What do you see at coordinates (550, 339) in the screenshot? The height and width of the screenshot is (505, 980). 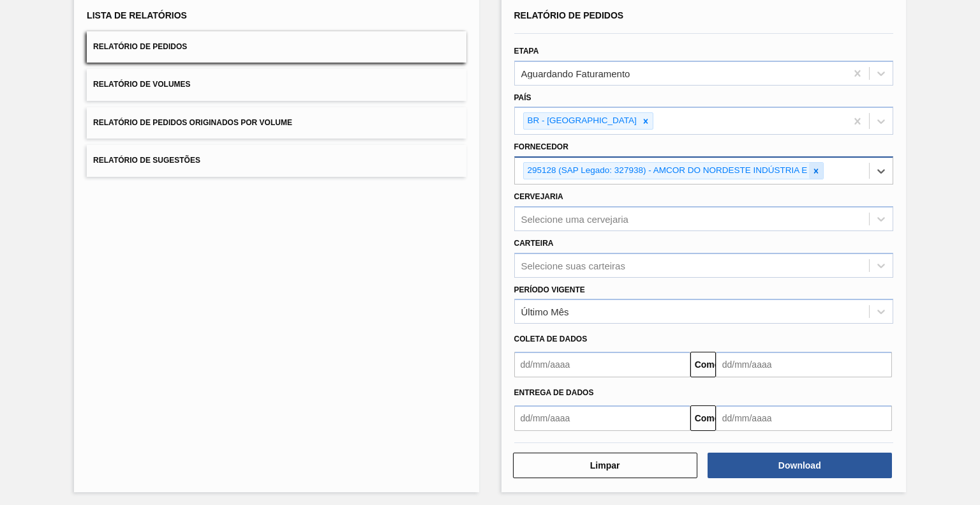 I see `font: Coleta de dados` at bounding box center [550, 339].